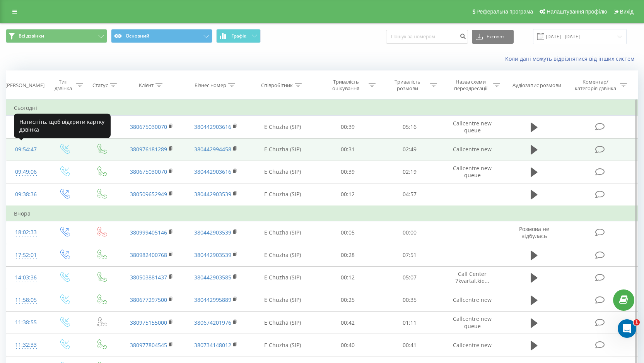 This screenshot has height=363, width=644. What do you see at coordinates (62, 125) in the screenshot?
I see `div: Натисніть, щоб відкрити картку дзвінка` at bounding box center [62, 125].